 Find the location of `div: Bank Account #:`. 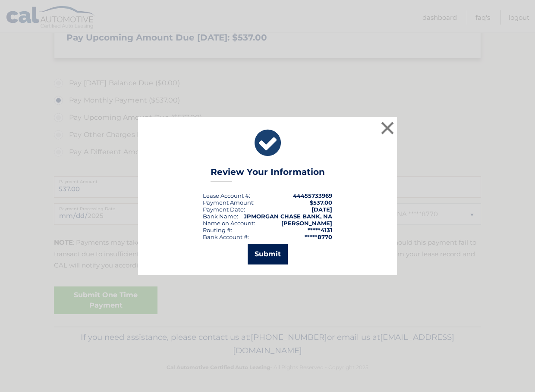

div: Bank Account #: is located at coordinates (226, 237).